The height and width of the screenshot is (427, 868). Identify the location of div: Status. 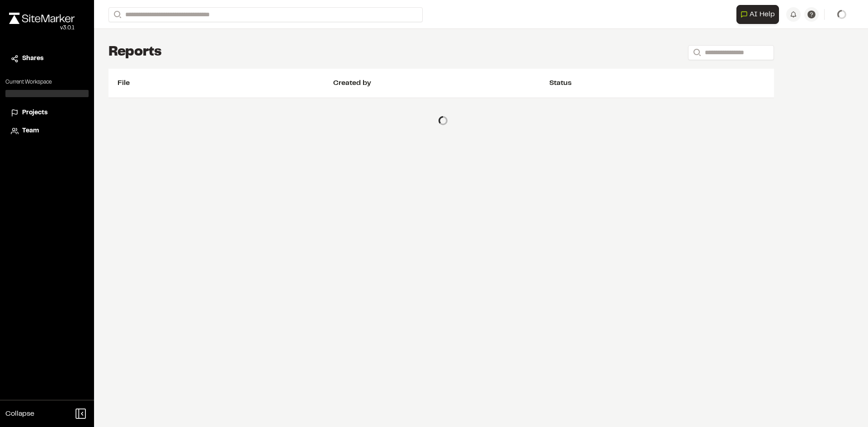
(656, 83).